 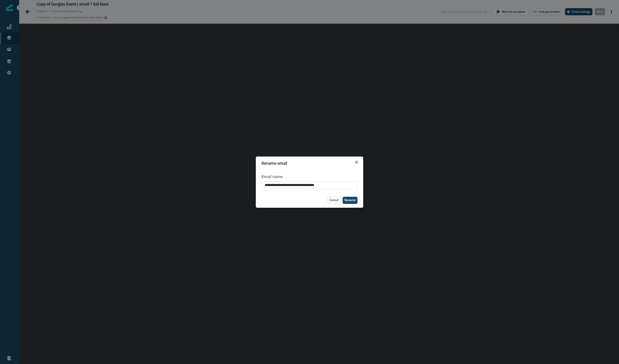 What do you see at coordinates (357, 162) in the screenshot?
I see `button: Close` at bounding box center [357, 162].